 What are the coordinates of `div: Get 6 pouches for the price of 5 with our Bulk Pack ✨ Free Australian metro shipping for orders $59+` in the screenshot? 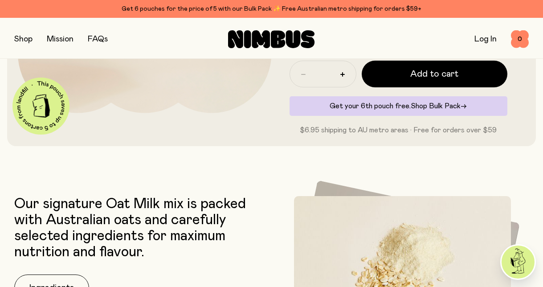 It's located at (271, 9).